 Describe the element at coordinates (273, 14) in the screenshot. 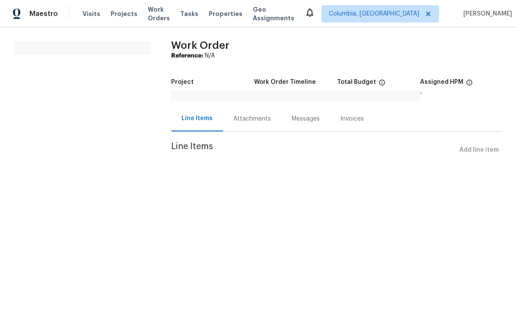

I see `span: Geo Assignments` at that location.